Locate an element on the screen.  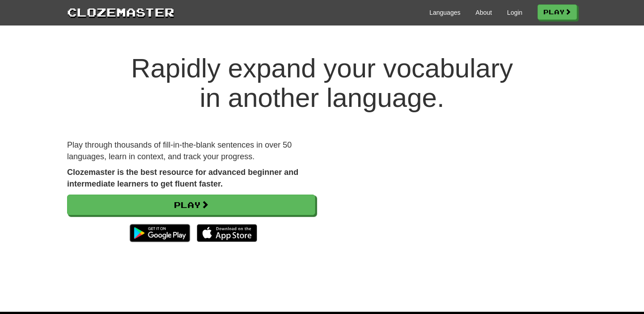
a: Login is located at coordinates (514, 12).